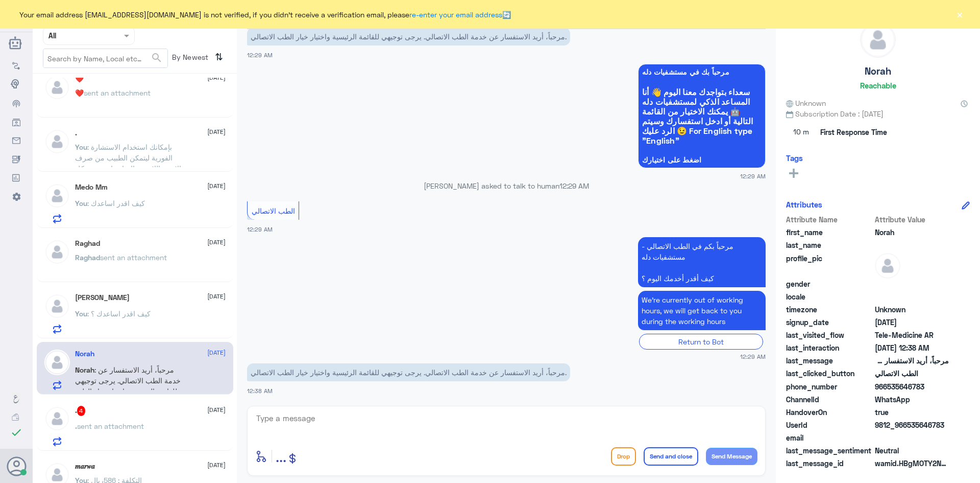 The width and height of the screenshot is (980, 483). What do you see at coordinates (911, 347) in the screenshot?
I see `span: 2025-09-02T21:38:22.332Z` at bounding box center [911, 347].